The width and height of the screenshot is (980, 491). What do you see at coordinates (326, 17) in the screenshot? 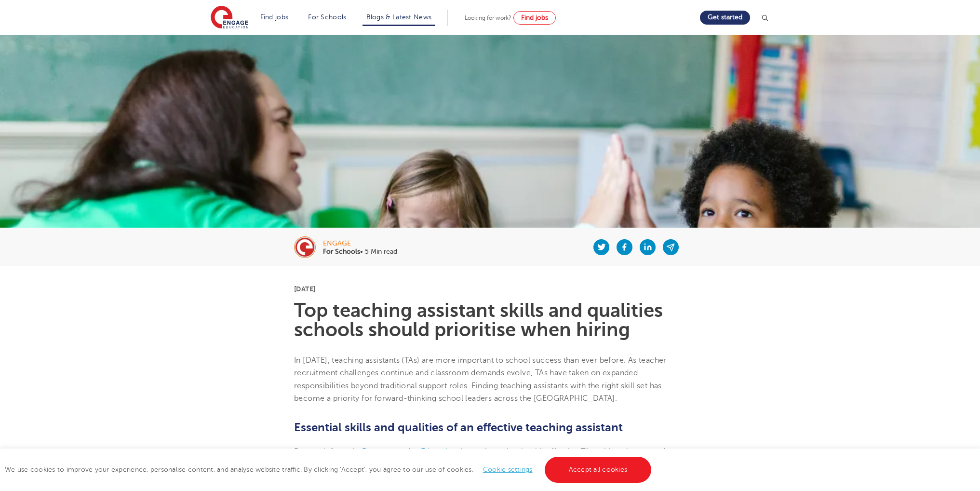
I see `a: For Schools` at bounding box center [326, 17].